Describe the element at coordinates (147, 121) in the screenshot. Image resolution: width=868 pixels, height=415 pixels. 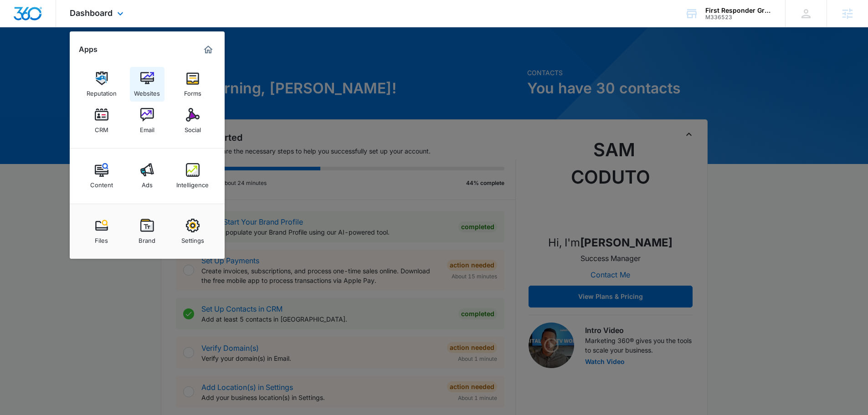
I see `a: Email` at that location.